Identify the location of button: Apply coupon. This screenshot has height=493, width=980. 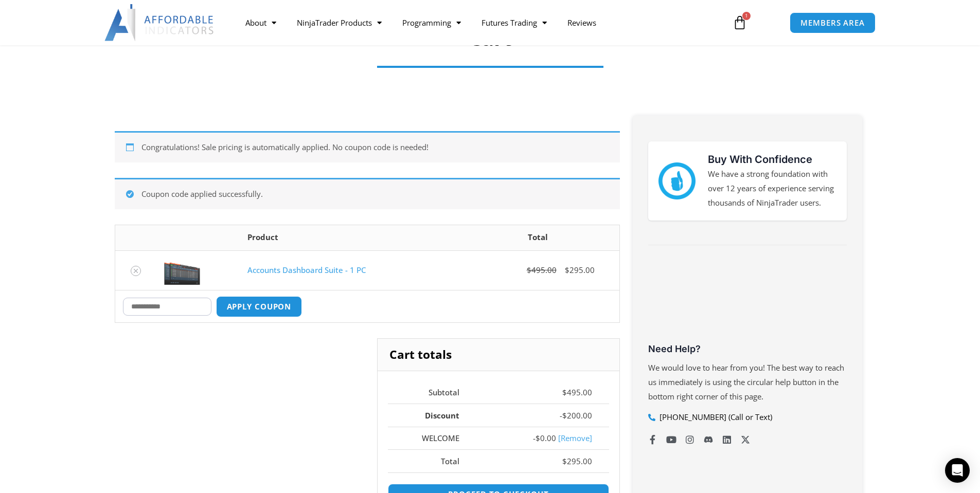
(259, 307).